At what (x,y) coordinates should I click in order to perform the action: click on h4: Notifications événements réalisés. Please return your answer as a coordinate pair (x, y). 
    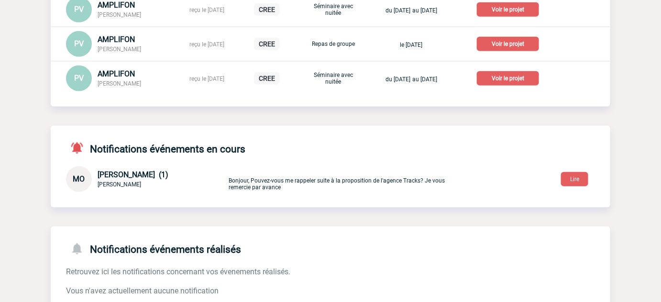
    Looking at the image, I should click on (154, 249).